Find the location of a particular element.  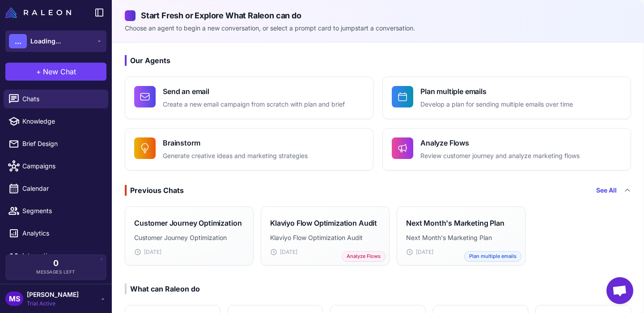

div: Previous Chats is located at coordinates (154, 190).